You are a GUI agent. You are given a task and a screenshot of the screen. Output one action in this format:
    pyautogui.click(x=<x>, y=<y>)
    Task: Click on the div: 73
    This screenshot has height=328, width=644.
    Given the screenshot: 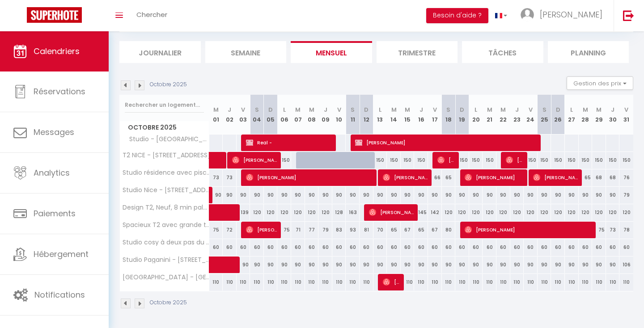 What is the action you would take?
    pyautogui.click(x=230, y=178)
    